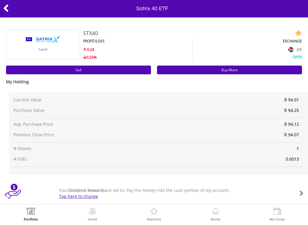 The height and width of the screenshot is (225, 308). Describe the element at coordinates (292, 110) in the screenshot. I see `span: R 94.25` at that location.